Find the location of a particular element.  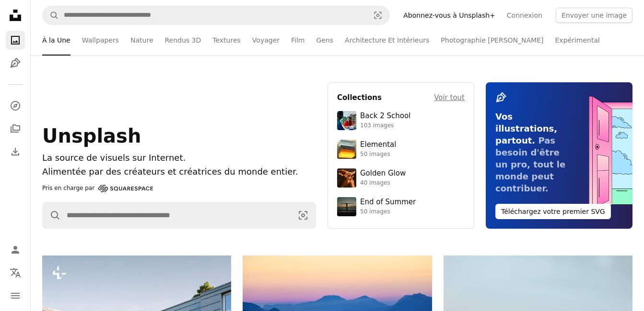

a: Nature is located at coordinates (141, 40).